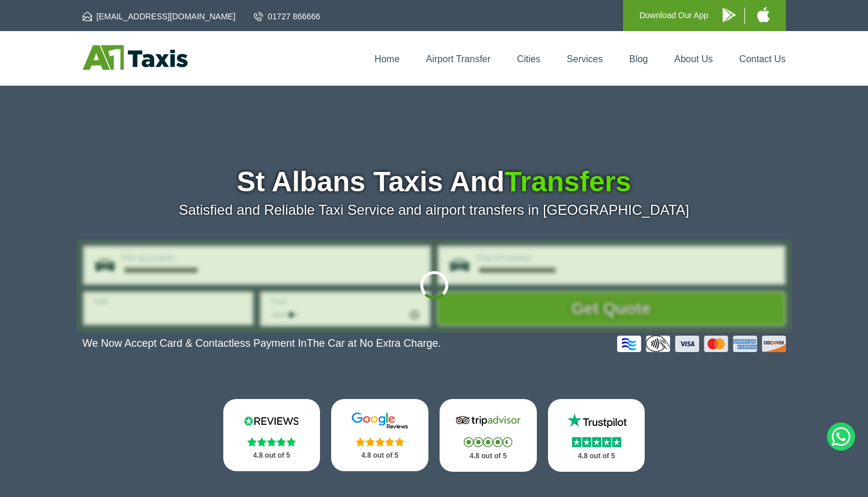 This screenshot has width=868, height=497. Describe the element at coordinates (271, 420) in the screenshot. I see `img: Reviews.io` at that location.